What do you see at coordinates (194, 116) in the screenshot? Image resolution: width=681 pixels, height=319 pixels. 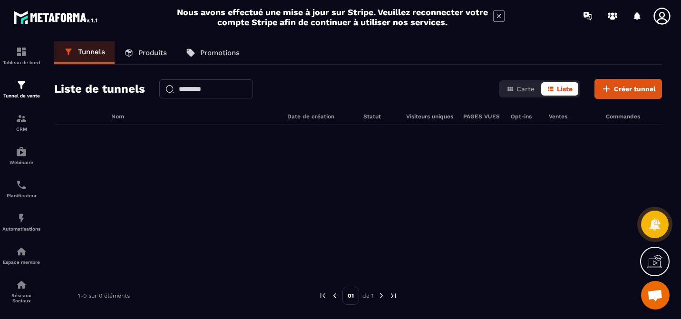 I see `h6: Nom` at bounding box center [194, 116].